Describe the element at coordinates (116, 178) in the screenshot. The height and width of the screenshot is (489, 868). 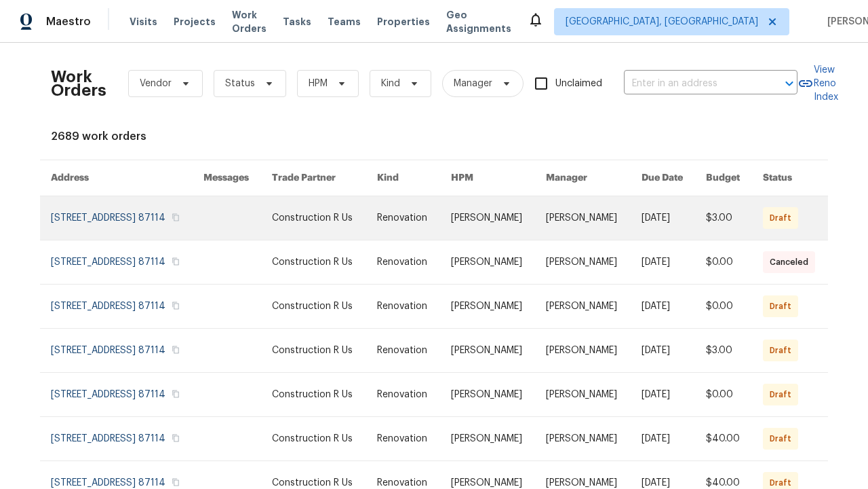
I see `th: Address` at that location.